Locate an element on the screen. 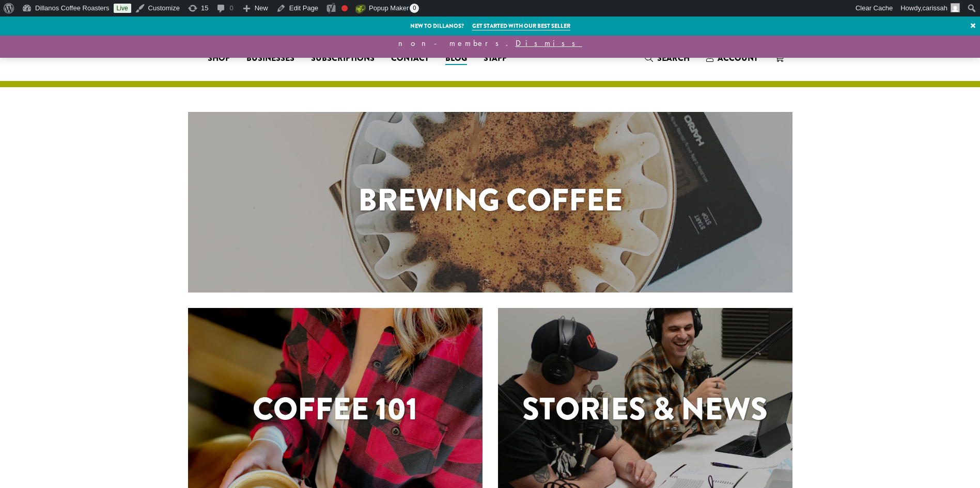  span: carissah is located at coordinates (935, 8).